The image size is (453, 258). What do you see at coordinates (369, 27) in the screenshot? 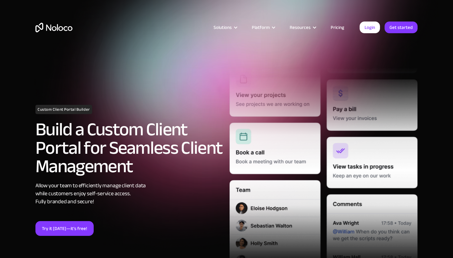
I see `a: Login` at bounding box center [369, 27].